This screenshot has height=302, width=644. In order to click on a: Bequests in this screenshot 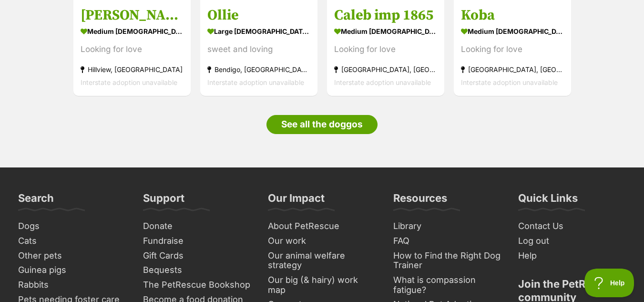, I will do `click(197, 270)`.